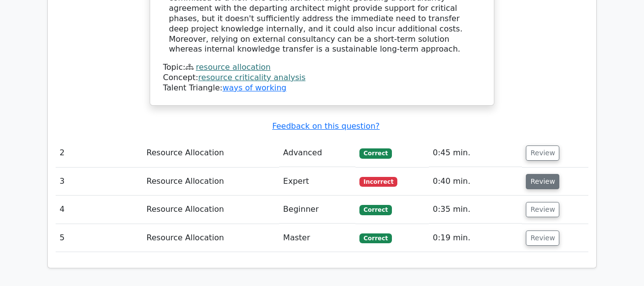 The height and width of the screenshot is (286, 644). Describe the element at coordinates (99, 209) in the screenshot. I see `td: 4` at that location.